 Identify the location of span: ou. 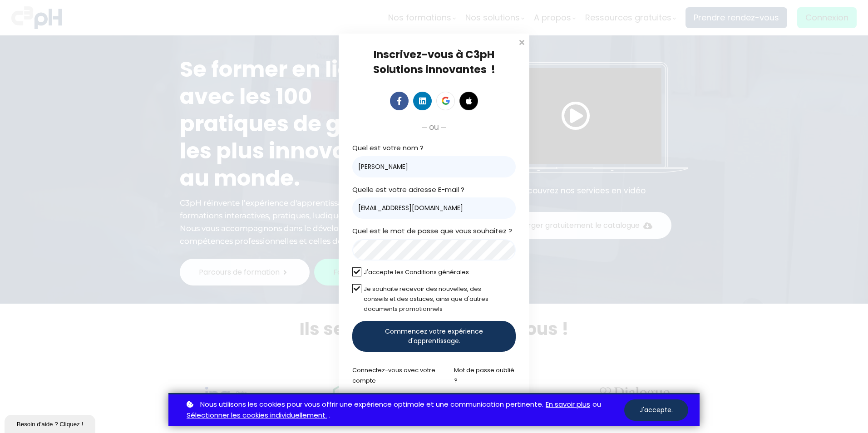
(434, 127).